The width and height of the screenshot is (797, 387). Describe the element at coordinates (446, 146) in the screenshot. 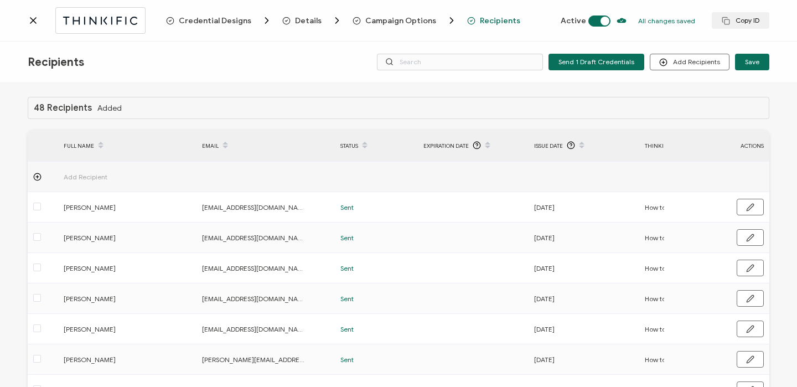

I see `span: Expiration Date` at that location.